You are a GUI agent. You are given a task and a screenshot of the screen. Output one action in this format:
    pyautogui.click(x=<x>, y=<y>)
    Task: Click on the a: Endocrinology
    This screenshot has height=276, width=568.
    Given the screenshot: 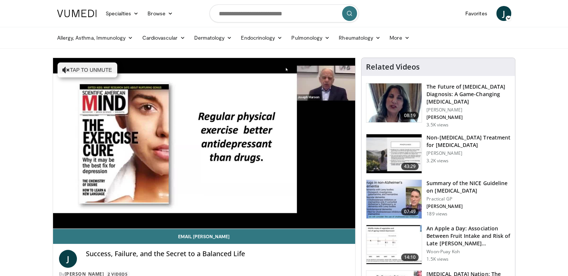 What is the action you would take?
    pyautogui.click(x=262, y=38)
    